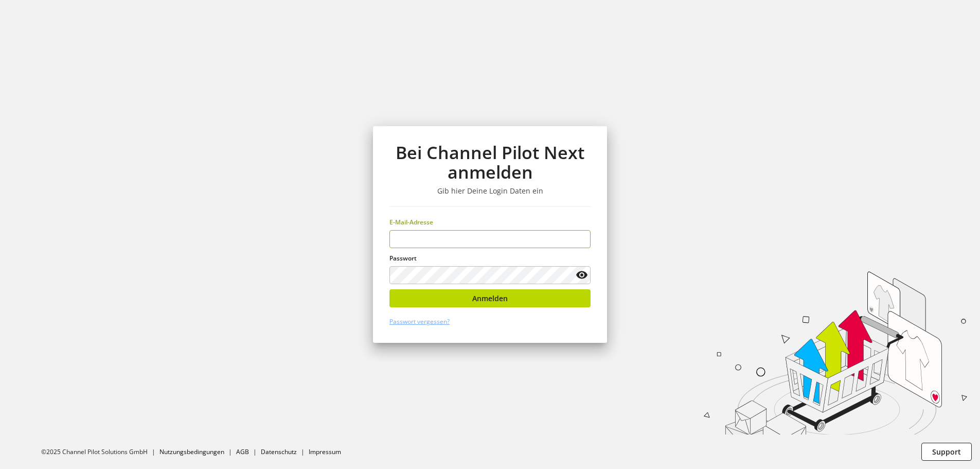  I want to click on span: Support, so click(946, 451).